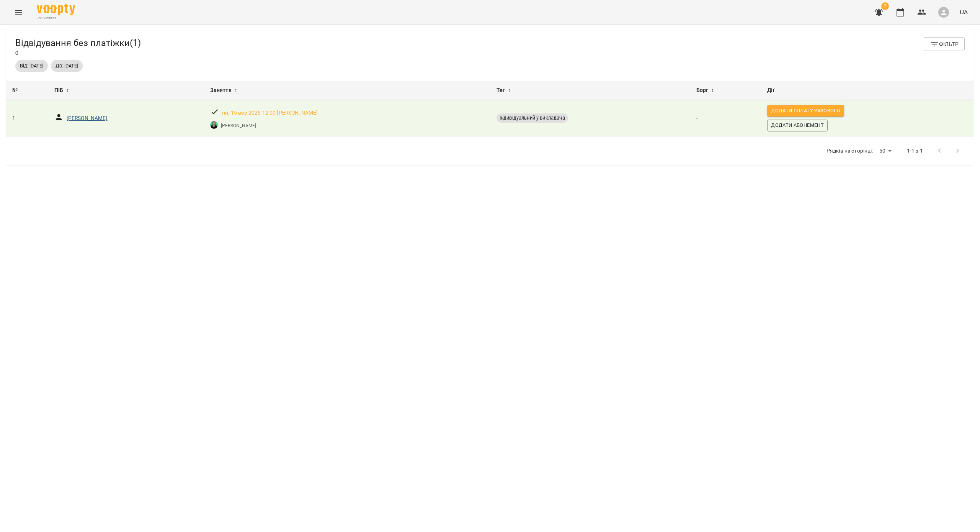  I want to click on button: Додати Абонемент, so click(798, 125).